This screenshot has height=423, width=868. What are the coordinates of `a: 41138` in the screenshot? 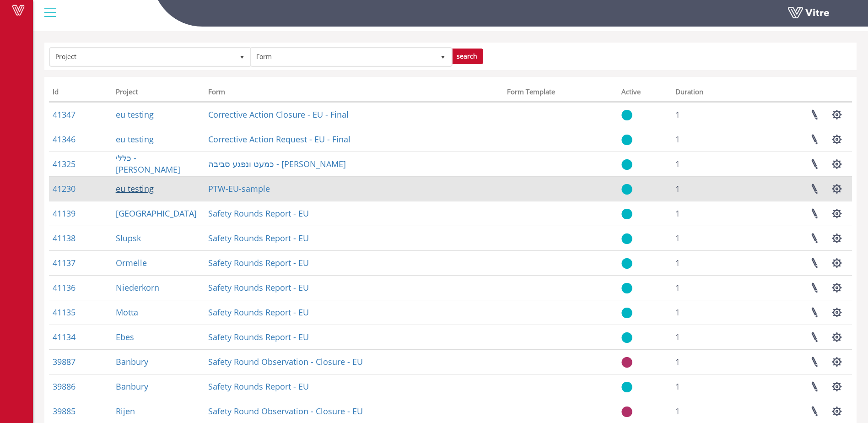 It's located at (64, 238).